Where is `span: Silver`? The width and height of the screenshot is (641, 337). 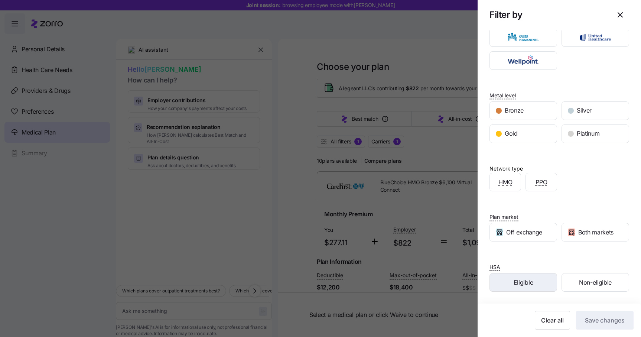
span: Silver is located at coordinates (584, 110).